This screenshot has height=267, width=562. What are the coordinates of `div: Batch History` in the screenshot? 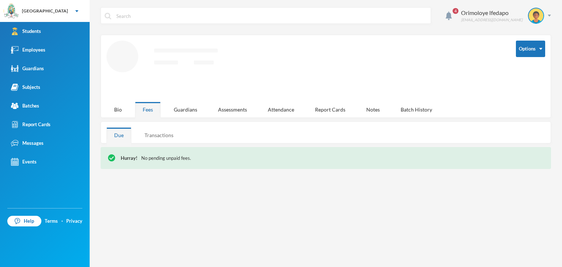 It's located at (416, 109).